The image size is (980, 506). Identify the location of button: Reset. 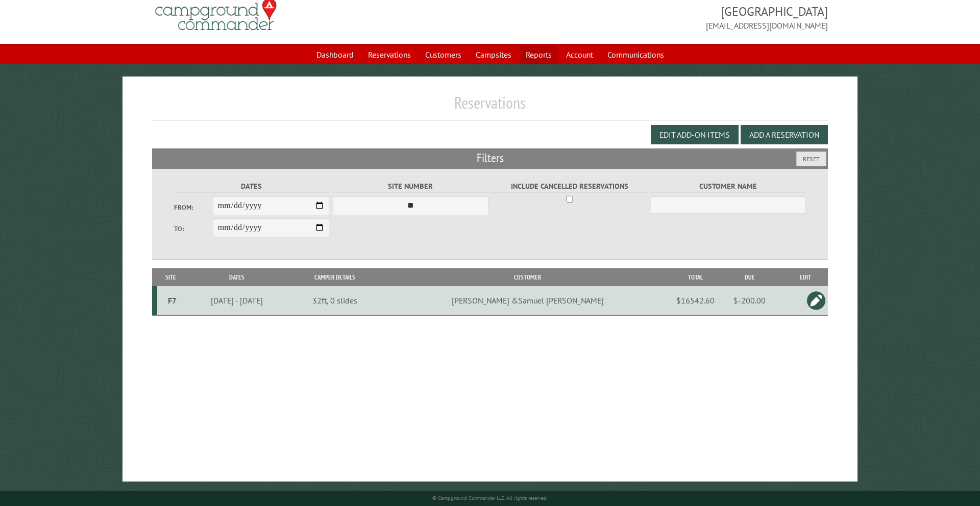
(811, 159).